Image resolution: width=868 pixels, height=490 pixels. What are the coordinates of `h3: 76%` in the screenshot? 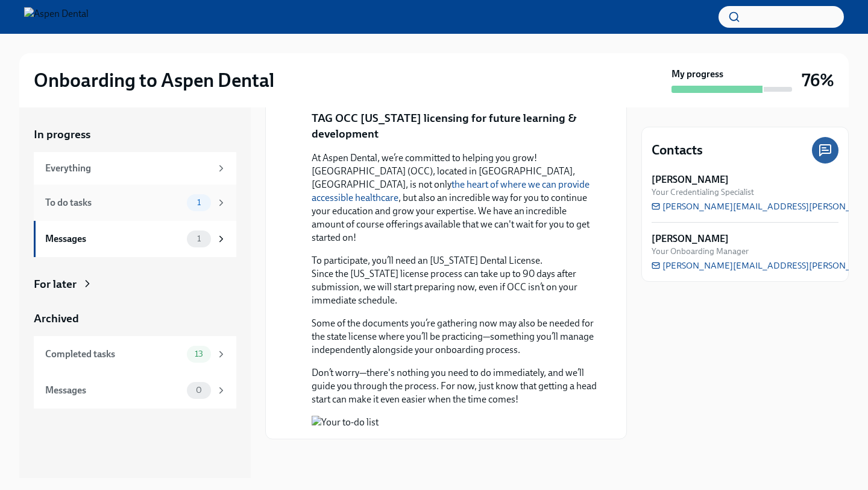 It's located at (818, 80).